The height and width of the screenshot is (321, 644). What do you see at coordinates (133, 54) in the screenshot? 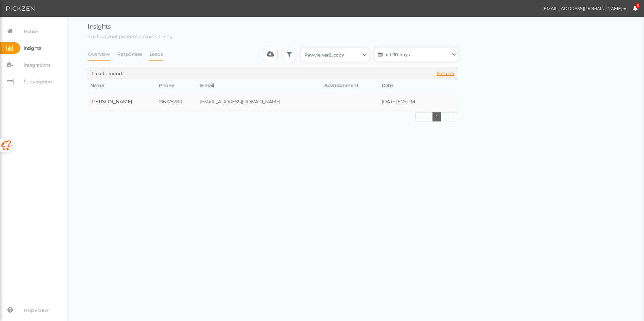
I see `li: Responses` at bounding box center [133, 54].